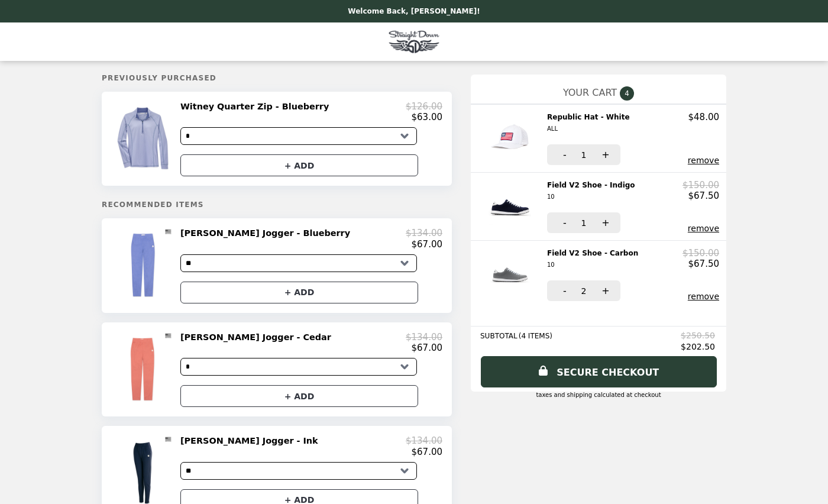 This screenshot has width=828, height=504. Describe the element at coordinates (595, 259) in the screenshot. I see `h2: Field V2 Shoe - Carbon` at that location.